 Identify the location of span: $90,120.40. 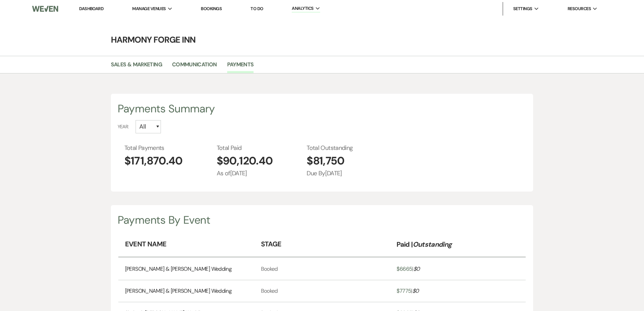
(245, 161).